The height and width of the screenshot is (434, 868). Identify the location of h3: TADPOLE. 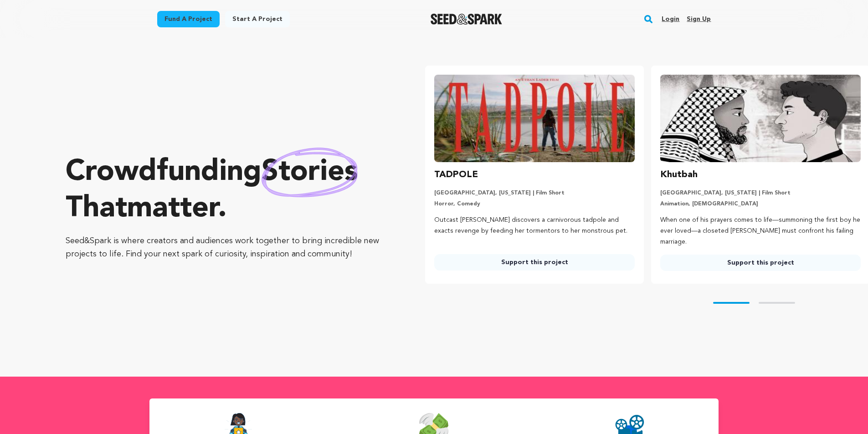
(456, 175).